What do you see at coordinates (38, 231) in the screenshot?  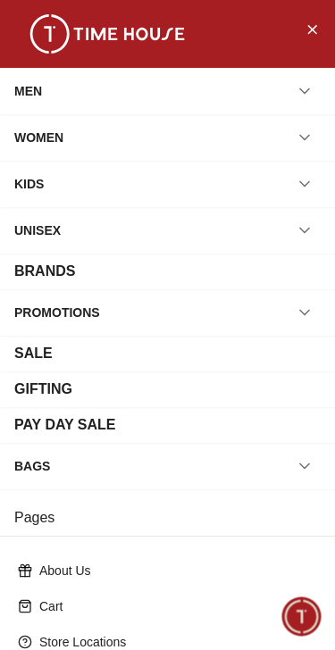 I see `div: UNISEX` at bounding box center [38, 231].